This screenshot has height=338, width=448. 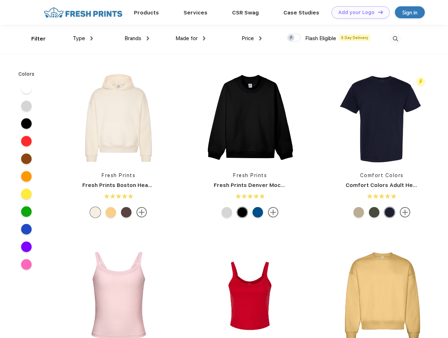 What do you see at coordinates (359, 212) in the screenshot?
I see `div: Khaki` at bounding box center [359, 212].